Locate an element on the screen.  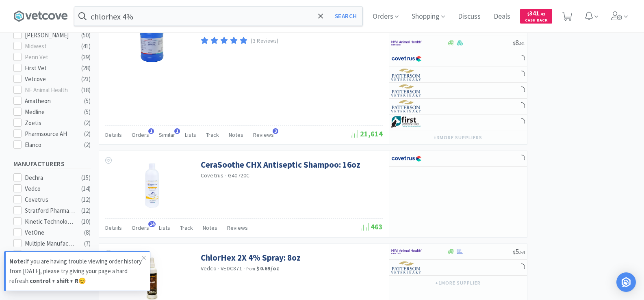
div: Midwest is located at coordinates (50, 46).